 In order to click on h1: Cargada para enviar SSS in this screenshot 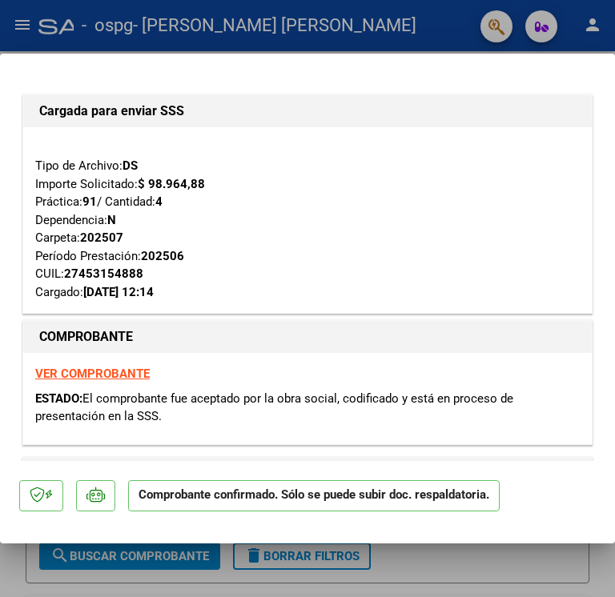, I will do `click(307, 111)`.